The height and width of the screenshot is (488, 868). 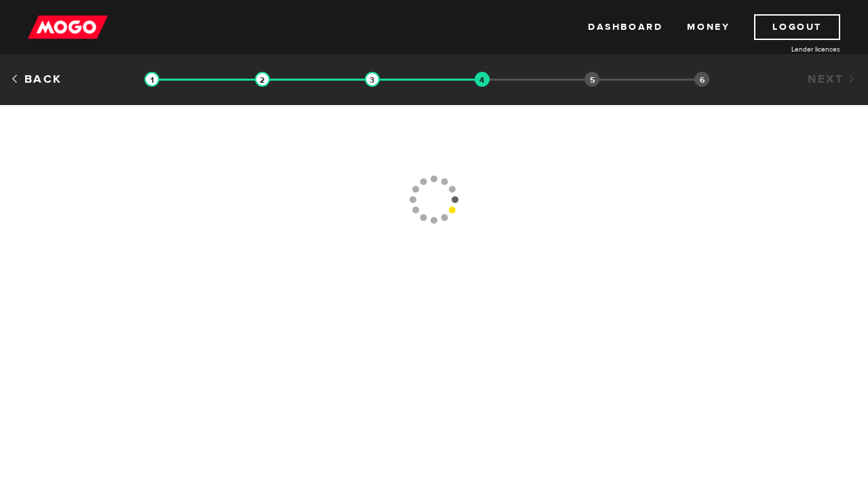 What do you see at coordinates (434, 199) in the screenshot?
I see `img: loading-colorWheel_medium.gif` at bounding box center [434, 199].